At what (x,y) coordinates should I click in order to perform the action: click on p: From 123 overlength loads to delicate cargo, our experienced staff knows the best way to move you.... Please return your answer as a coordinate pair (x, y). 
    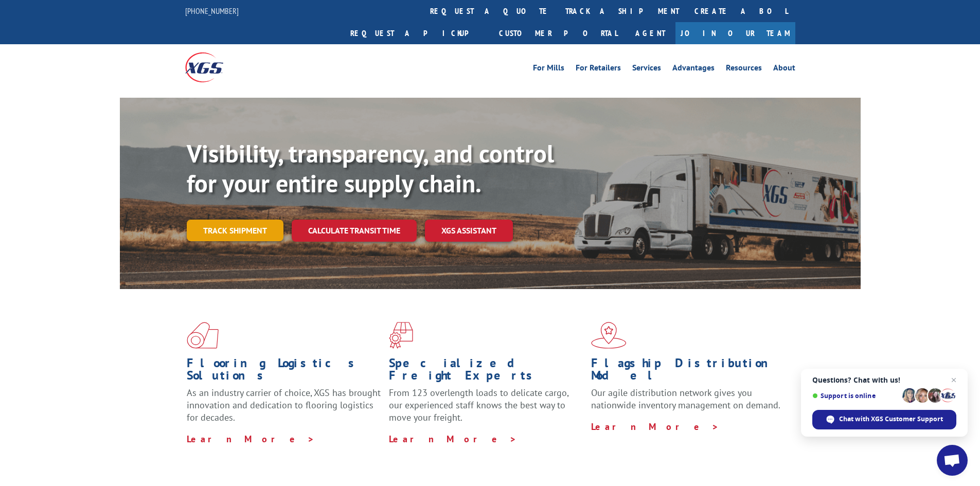
    Looking at the image, I should click on (486, 409).